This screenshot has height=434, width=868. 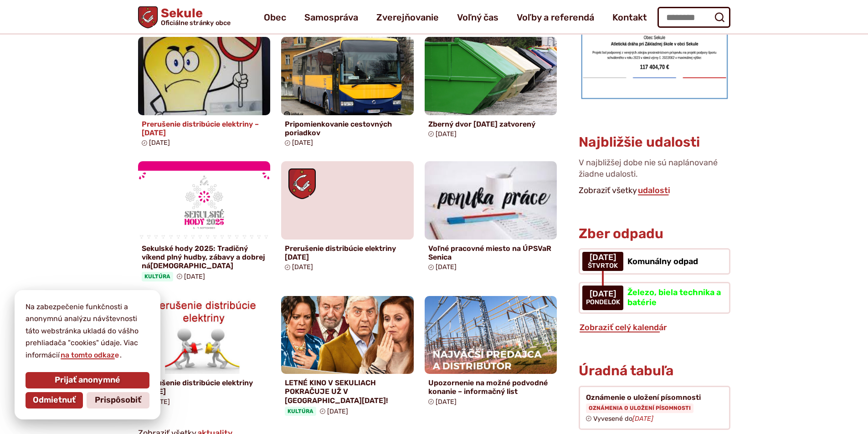 What do you see at coordinates (148, 18) in the screenshot?
I see `img: Prejsť na domovskú stránku` at bounding box center [148, 18].